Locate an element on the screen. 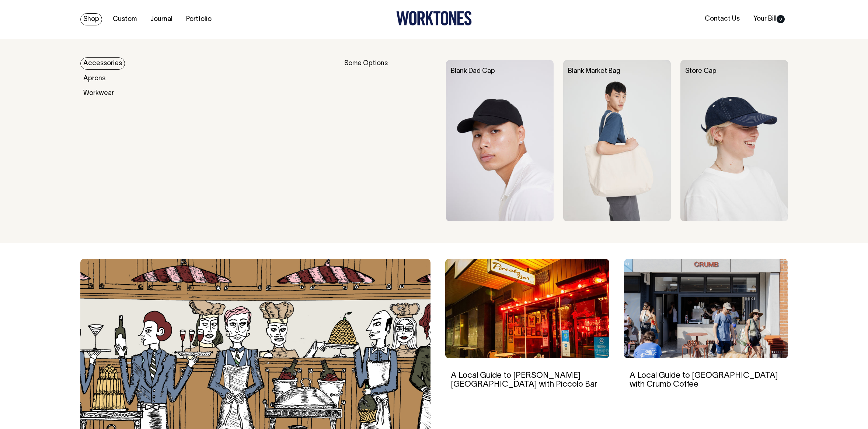  a: Custom is located at coordinates (124, 19).